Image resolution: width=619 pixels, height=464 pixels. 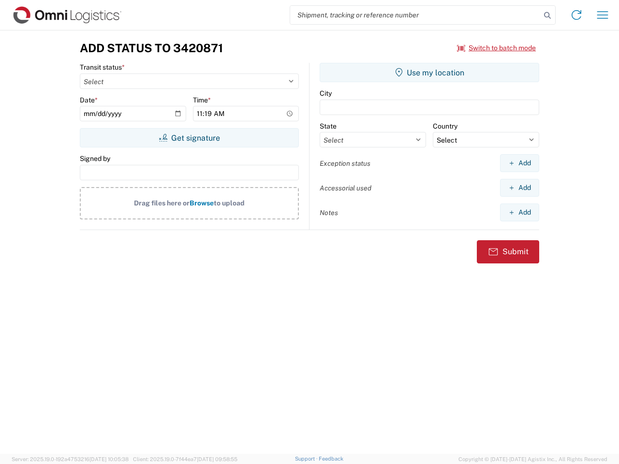 What do you see at coordinates (307, 459) in the screenshot?
I see `a: Support` at bounding box center [307, 459].